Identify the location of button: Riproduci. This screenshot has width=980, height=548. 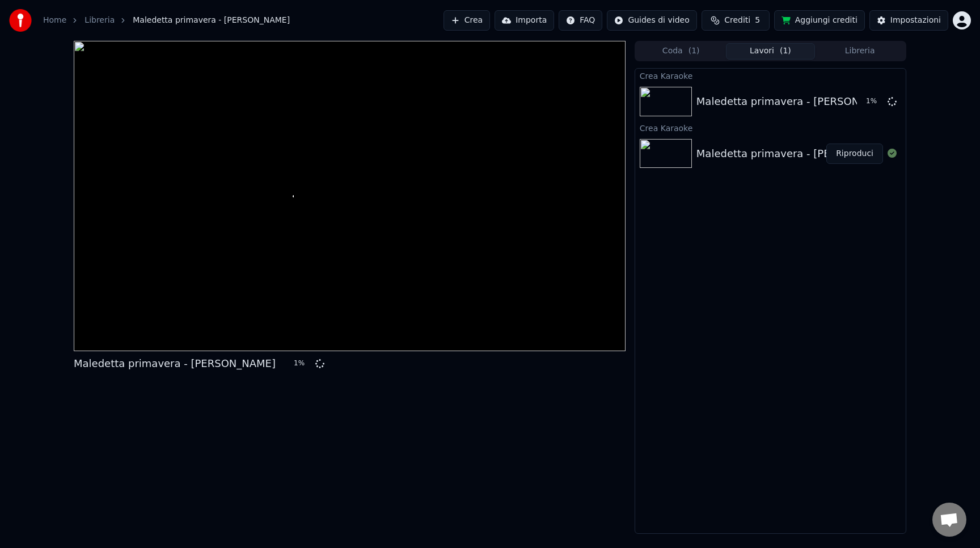
(855, 153).